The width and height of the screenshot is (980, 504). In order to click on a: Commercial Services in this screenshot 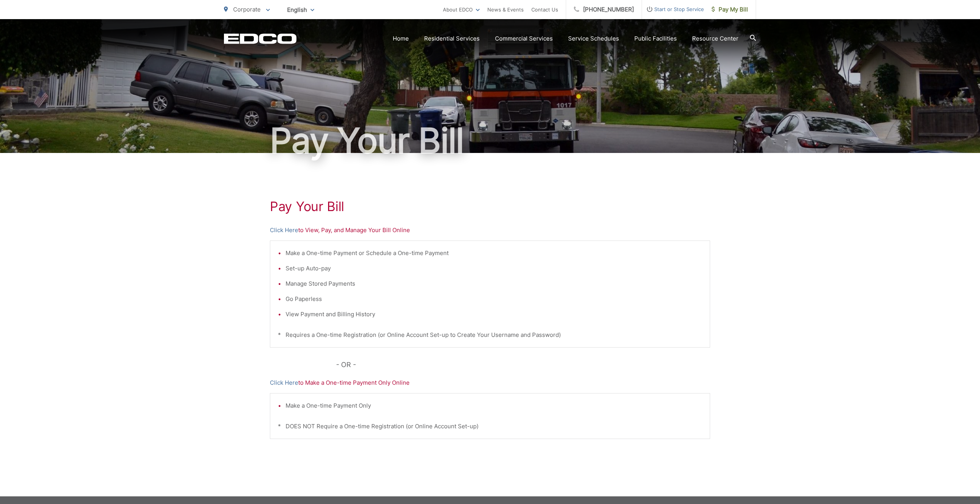, I will do `click(524, 39)`.